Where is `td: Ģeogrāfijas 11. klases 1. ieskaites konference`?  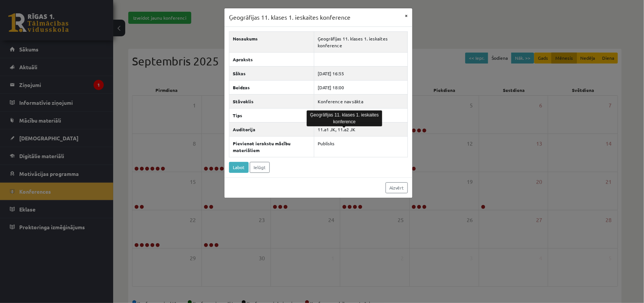 td: Ģeogrāfijas 11. klases 1. ieskaites konference is located at coordinates (361, 41).